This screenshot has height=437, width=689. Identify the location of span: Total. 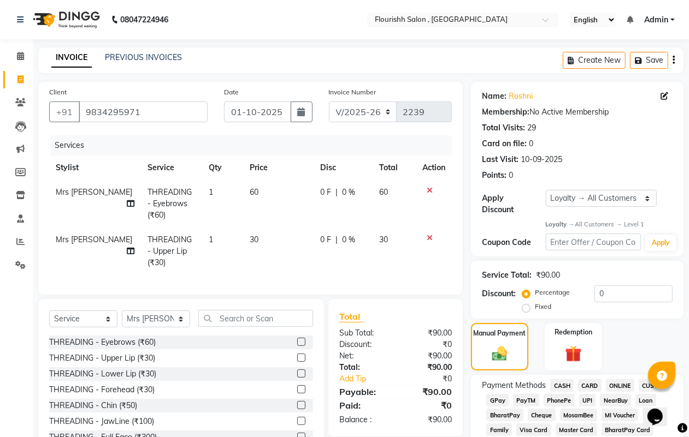
(352, 317).